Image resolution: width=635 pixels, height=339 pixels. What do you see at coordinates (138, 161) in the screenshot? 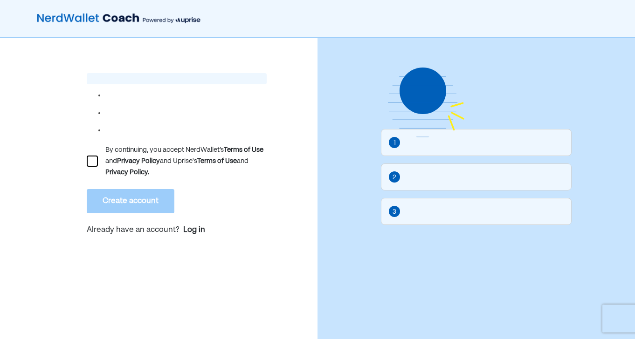
I see `div: Privacy Policy` at bounding box center [138, 161].